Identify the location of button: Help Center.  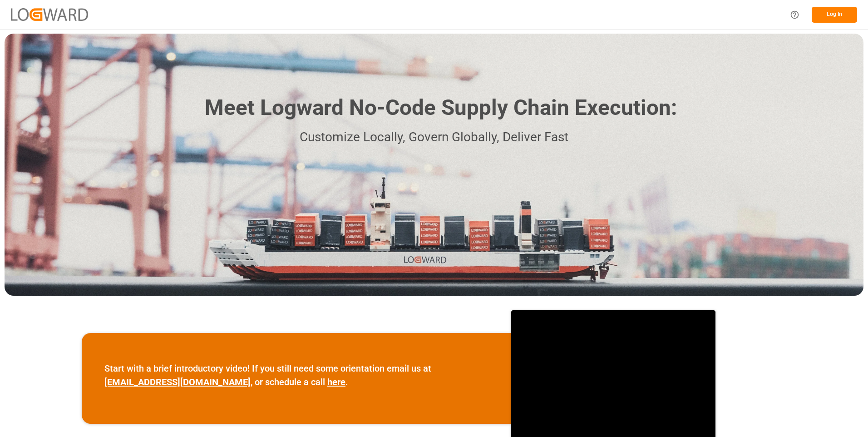
(795, 14).